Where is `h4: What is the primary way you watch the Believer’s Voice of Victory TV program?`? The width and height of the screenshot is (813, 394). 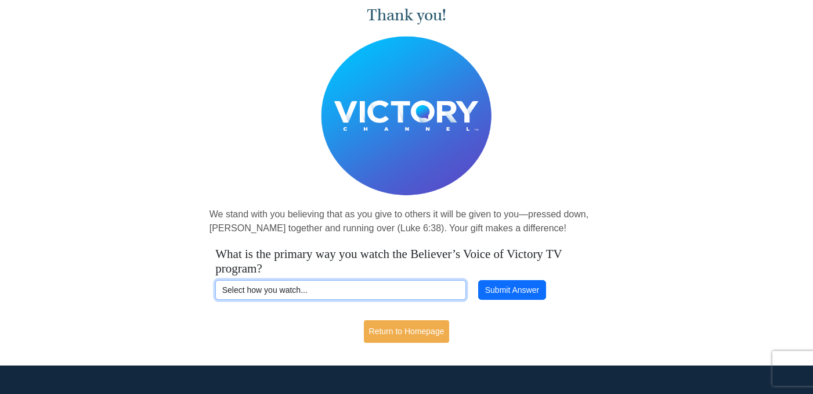
h4: What is the primary way you watch the Believer’s Voice of Victory TV program? is located at coordinates (406, 261).